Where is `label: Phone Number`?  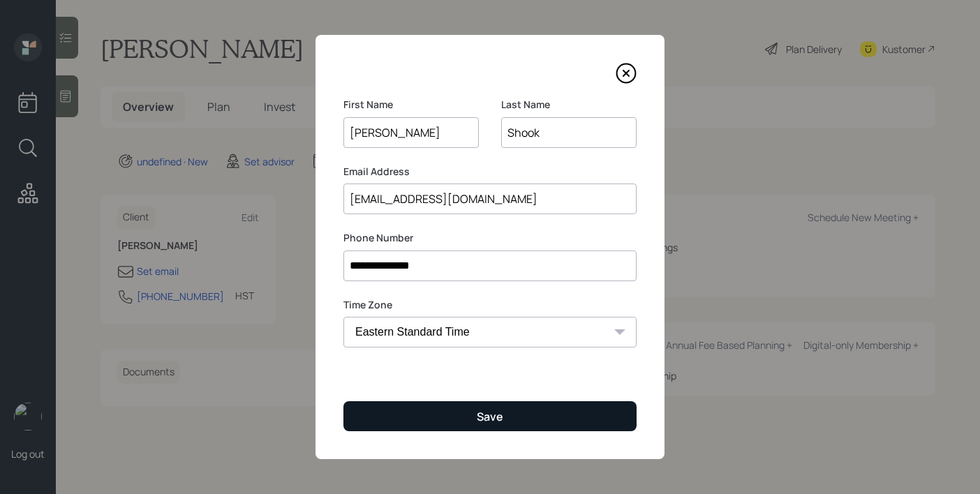
label: Phone Number is located at coordinates (490, 238).